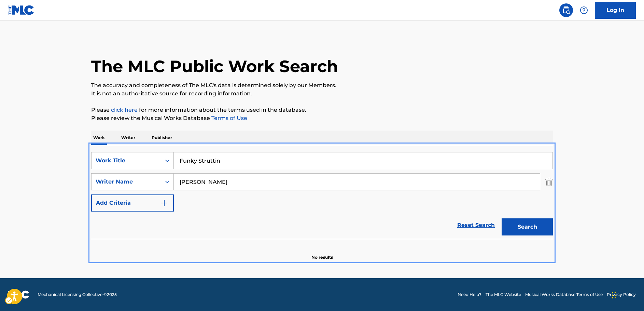 This screenshot has width=644, height=311. Describe the element at coordinates (564, 295) in the screenshot. I see `a: Musical Works Database Terms of Use` at that location.